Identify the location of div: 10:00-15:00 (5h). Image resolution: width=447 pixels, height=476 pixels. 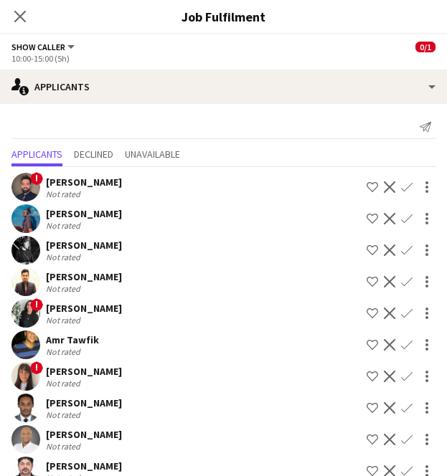
(223, 58).